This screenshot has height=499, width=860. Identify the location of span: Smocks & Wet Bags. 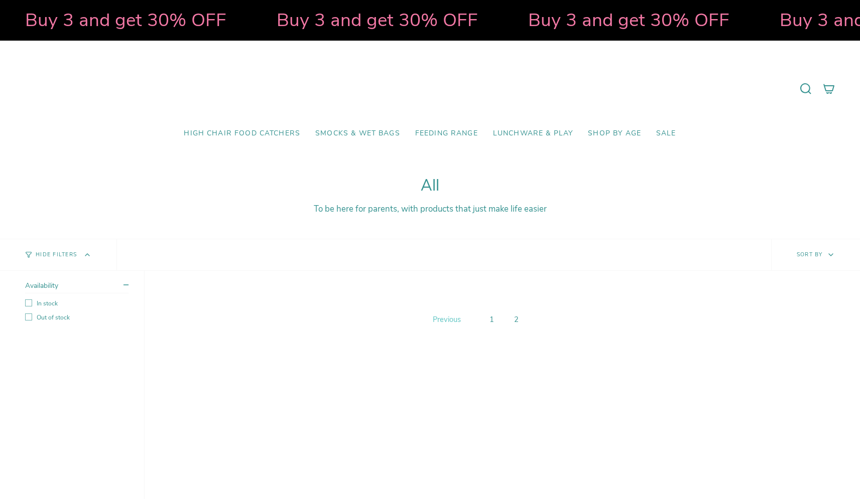
(357, 133).